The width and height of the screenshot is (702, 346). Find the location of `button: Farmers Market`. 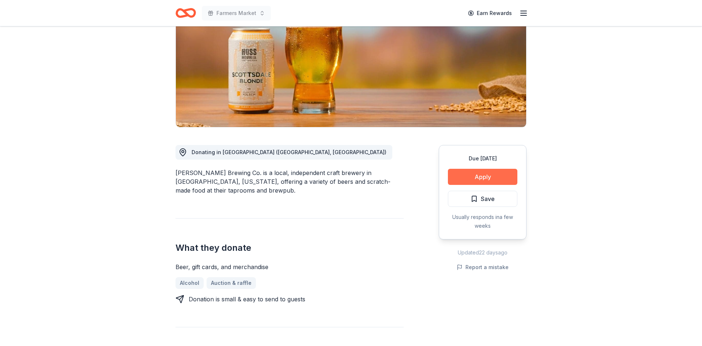

button: Farmers Market is located at coordinates (236, 13).